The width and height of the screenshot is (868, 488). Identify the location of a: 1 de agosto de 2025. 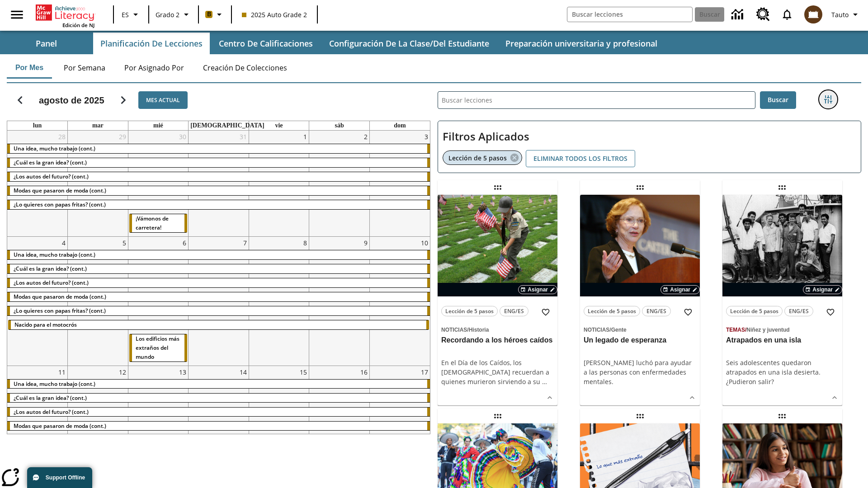
(305, 137).